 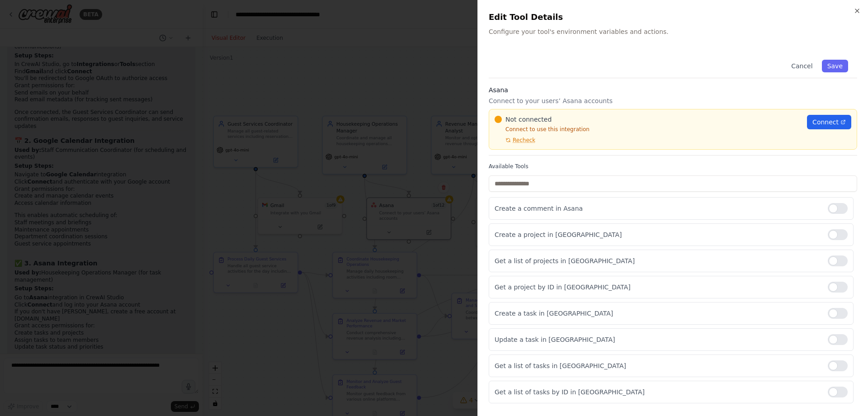 What do you see at coordinates (673, 90) in the screenshot?
I see `h3: Asana` at bounding box center [673, 90].